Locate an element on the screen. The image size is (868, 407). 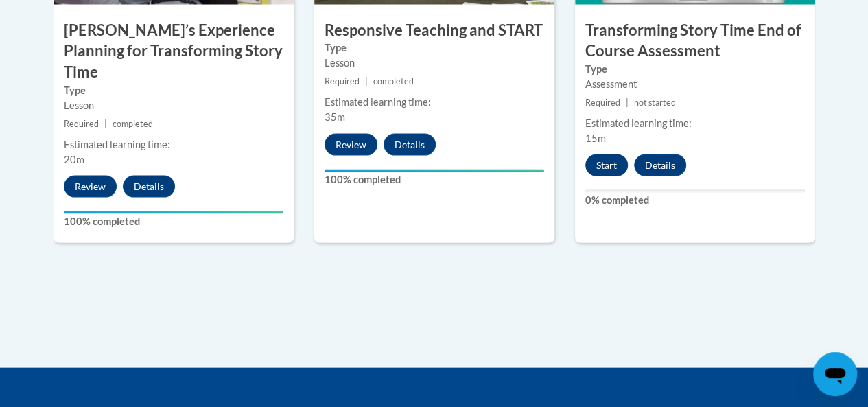
div: Assessment is located at coordinates (695, 84).